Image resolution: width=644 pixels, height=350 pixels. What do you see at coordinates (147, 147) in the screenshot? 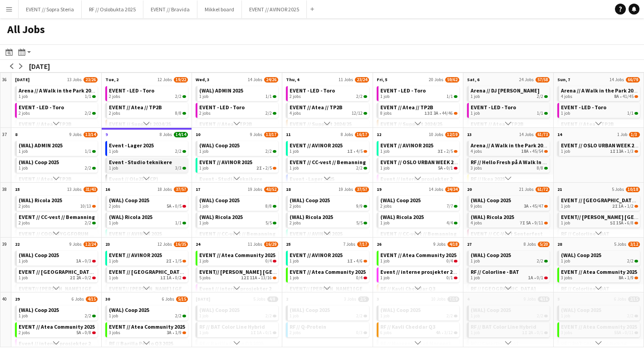
I see `a: Event - Lager 20251 job2/2` at bounding box center [147, 147].